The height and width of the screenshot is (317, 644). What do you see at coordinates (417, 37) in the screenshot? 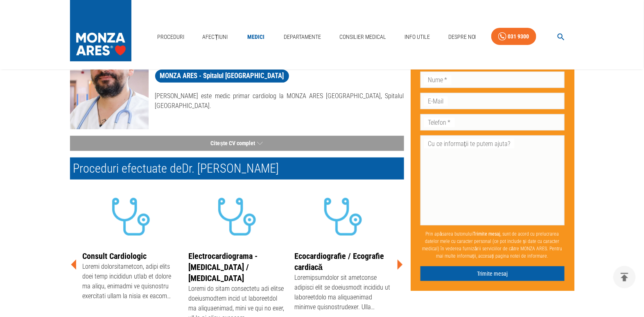
I see `a: Info Utile` at bounding box center [417, 37].